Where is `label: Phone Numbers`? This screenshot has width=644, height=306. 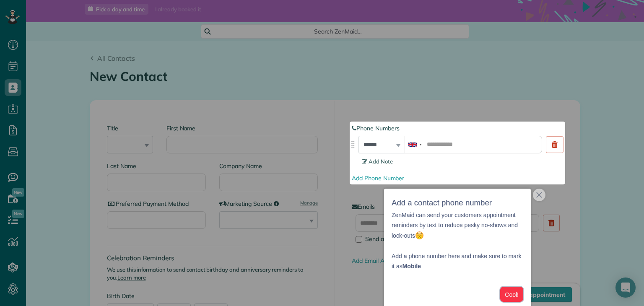
label: Phone Numbers is located at coordinates (457, 128).